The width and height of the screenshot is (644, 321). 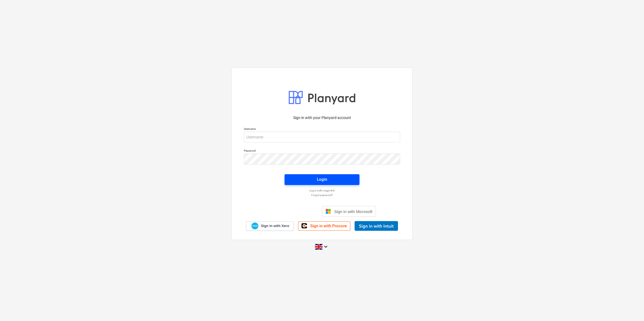 I want to click on input: Username, so click(x=322, y=137).